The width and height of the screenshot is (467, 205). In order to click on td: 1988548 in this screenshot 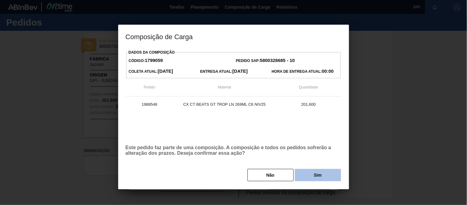, I will do `click(150, 104)`.